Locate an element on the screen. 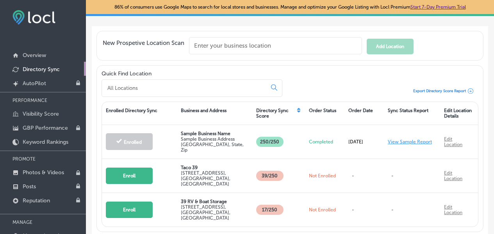 This screenshot has width=494, height=234. p: Completed is located at coordinates (325, 142).